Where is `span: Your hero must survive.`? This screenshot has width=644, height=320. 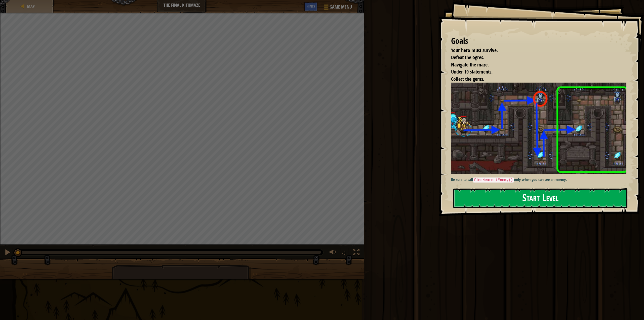 span: Your hero must survive. is located at coordinates (474, 50).